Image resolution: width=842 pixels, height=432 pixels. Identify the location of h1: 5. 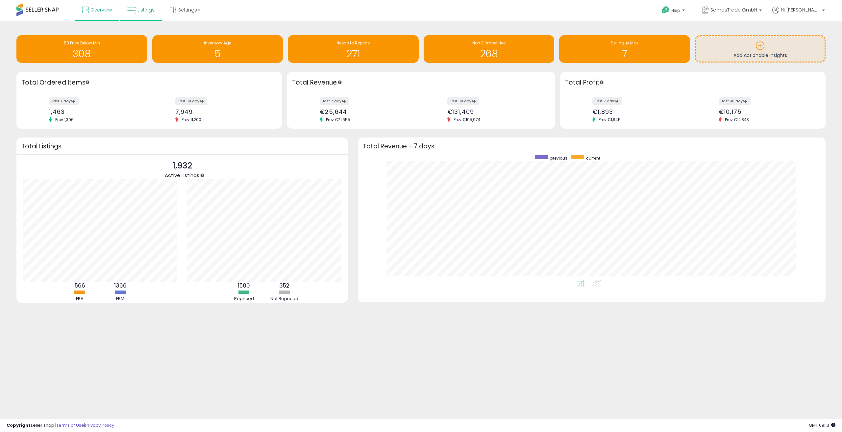
(218, 54).